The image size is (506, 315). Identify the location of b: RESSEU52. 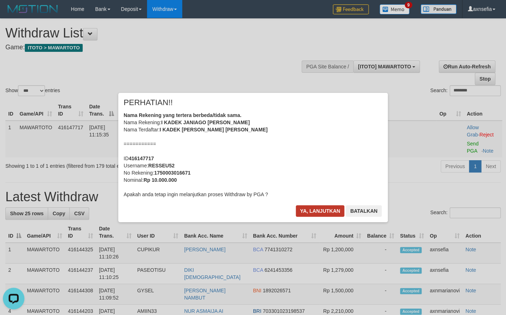
(161, 165).